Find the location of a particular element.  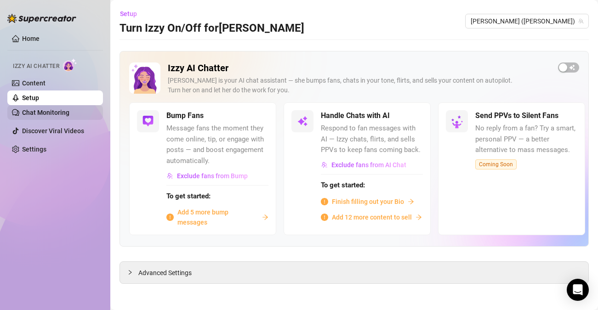

span: Exclude fans from Bump is located at coordinates (212, 176).